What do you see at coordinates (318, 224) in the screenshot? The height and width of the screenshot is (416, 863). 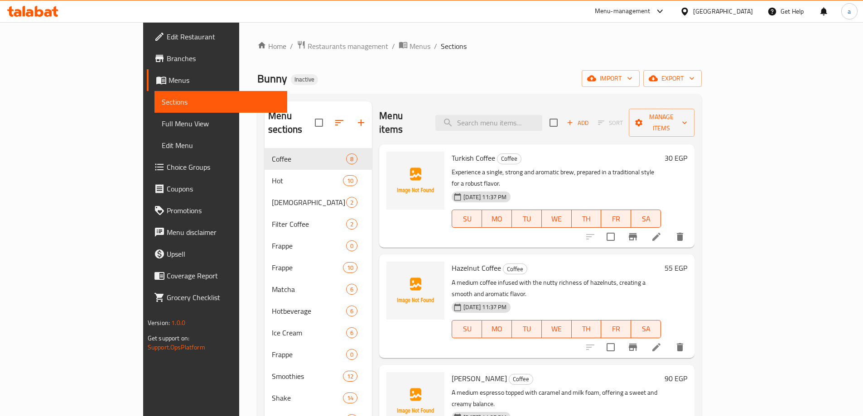 I see `div: Filter Coffee2` at bounding box center [318, 224].